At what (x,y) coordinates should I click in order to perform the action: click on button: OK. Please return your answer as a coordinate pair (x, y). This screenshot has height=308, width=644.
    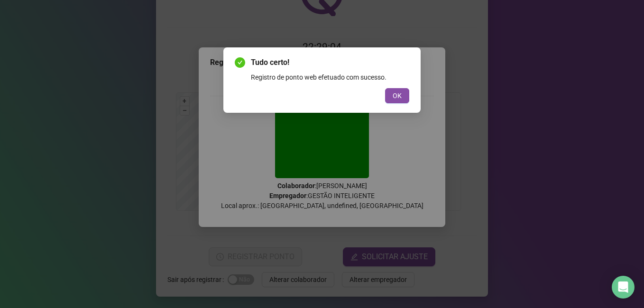
    Looking at the image, I should click on (397, 96).